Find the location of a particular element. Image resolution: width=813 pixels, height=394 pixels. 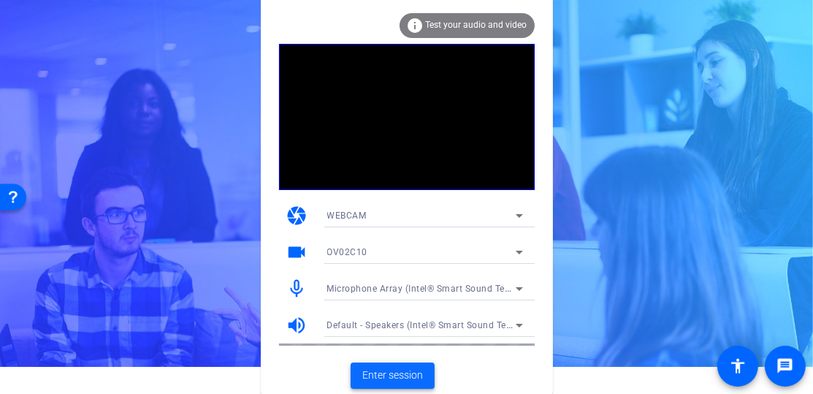

span: Microphone Array (Intel® Smart Sound Technology for MIPI SoundWire® Audio) is located at coordinates (498, 288).